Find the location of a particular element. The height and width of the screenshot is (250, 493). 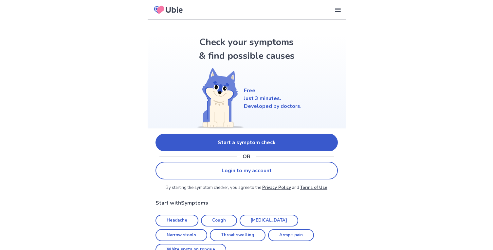

a: Armpit pain is located at coordinates (291, 235).